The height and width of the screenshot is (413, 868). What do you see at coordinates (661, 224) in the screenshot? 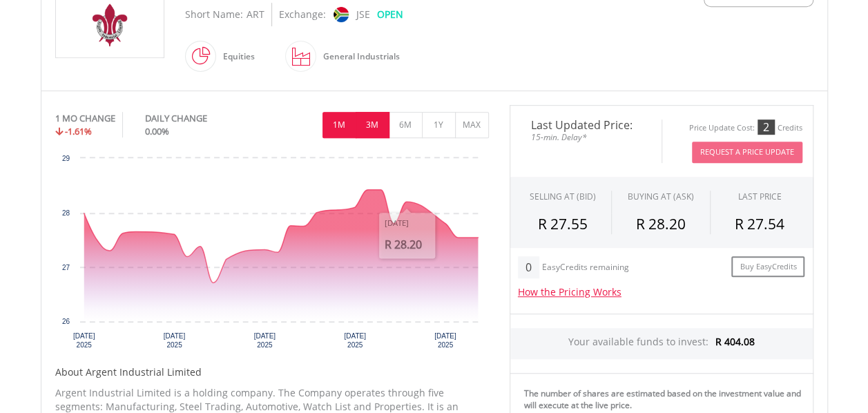
I see `span: R 28.20` at bounding box center [661, 224].